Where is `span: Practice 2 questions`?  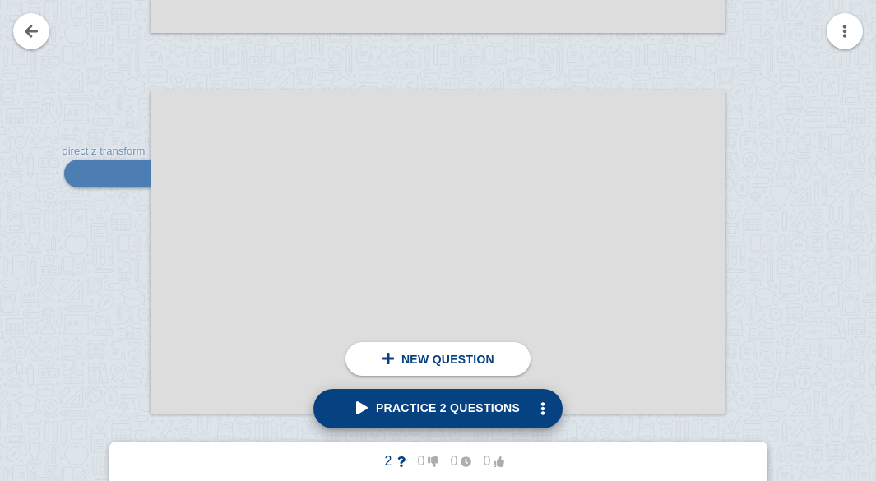
span: Practice 2 questions is located at coordinates (438, 408).